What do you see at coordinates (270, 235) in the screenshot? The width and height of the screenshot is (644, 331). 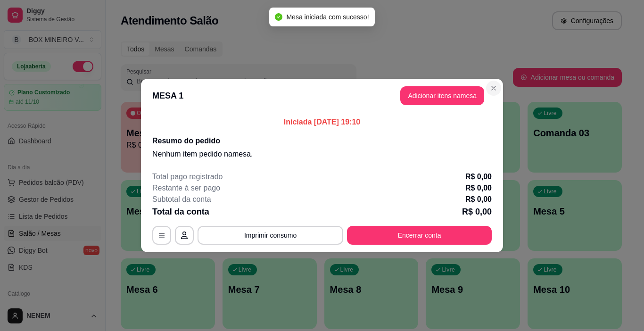 I see `button: Imprimir consumo` at bounding box center [270, 235].